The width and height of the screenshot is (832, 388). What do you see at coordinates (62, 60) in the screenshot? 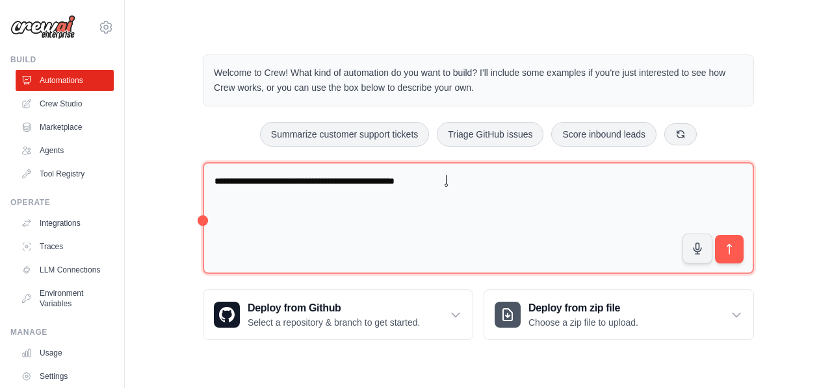
I see `div: Build` at bounding box center [62, 60].